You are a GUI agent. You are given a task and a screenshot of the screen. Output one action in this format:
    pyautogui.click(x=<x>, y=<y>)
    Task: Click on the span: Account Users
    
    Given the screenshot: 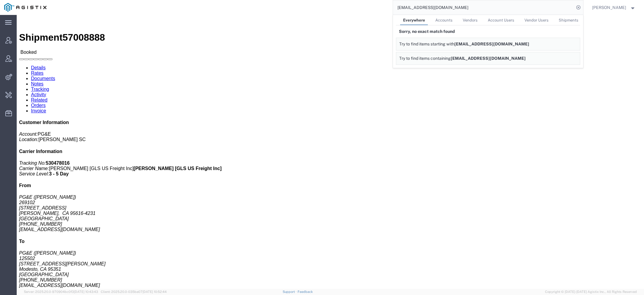 What is the action you would take?
    pyautogui.click(x=501, y=20)
    